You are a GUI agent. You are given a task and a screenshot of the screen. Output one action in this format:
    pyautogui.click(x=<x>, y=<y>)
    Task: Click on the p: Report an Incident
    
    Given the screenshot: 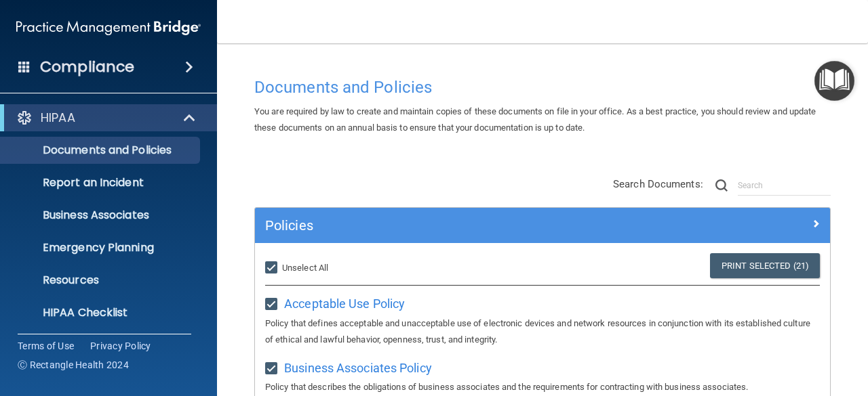 What is the action you would take?
    pyautogui.click(x=101, y=183)
    